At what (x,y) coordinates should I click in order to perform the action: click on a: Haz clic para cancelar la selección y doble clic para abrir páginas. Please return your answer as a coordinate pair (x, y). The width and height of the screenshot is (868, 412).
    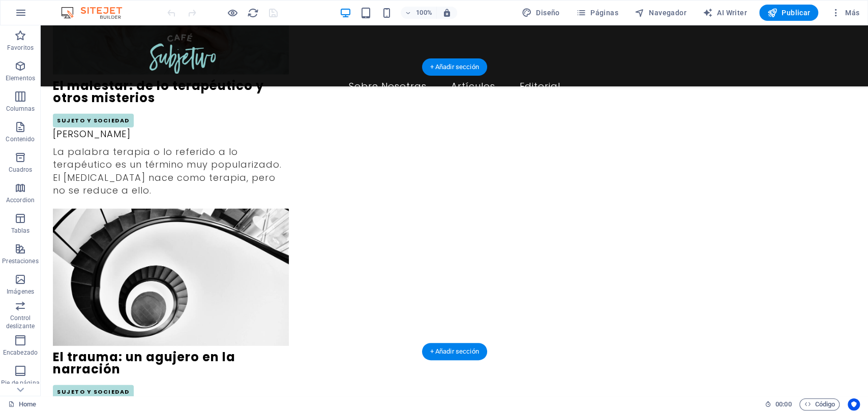
    Looking at the image, I should click on (22, 405).